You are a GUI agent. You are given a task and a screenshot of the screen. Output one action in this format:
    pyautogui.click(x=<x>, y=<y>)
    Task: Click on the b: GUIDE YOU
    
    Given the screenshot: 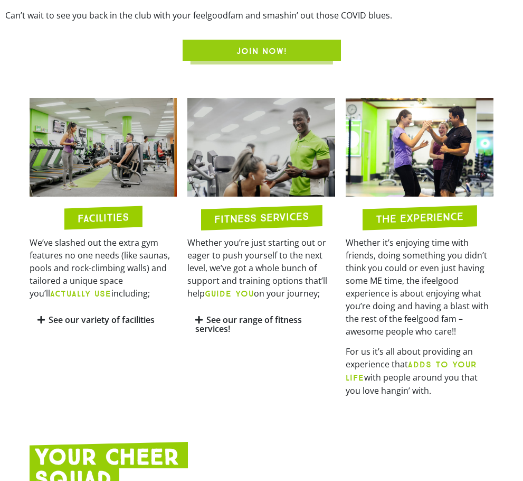 What is the action you would take?
    pyautogui.click(x=229, y=293)
    